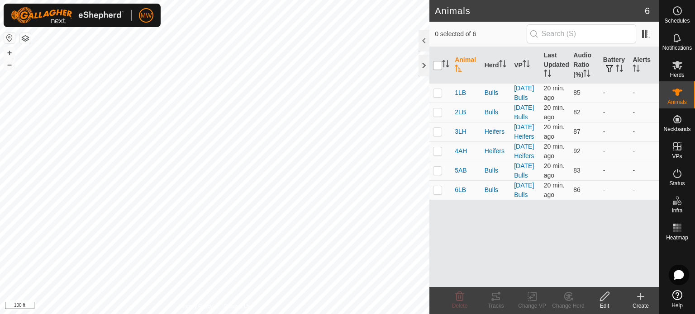 The image size is (695, 314). What do you see at coordinates (614, 65) in the screenshot?
I see `th: Battery` at bounding box center [614, 65].